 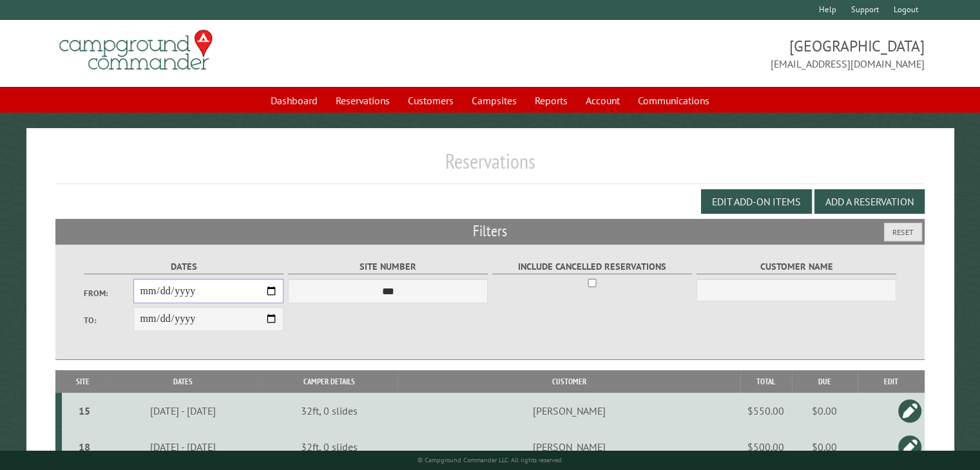 I want to click on img: Campground Commander, so click(x=136, y=50).